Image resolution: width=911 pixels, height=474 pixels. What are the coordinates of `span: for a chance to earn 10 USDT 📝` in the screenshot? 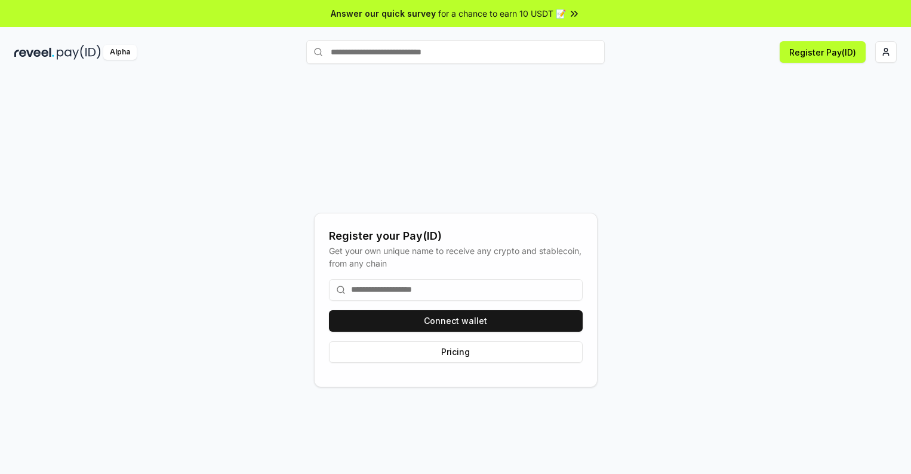 It's located at (502, 13).